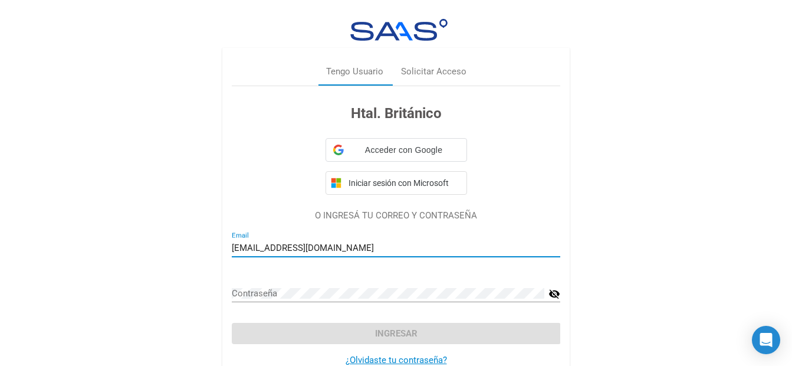 Image resolution: width=792 pixels, height=366 pixels. What do you see at coordinates (396, 183) in the screenshot?
I see `button: Iniciar sesión con Microsoft` at bounding box center [396, 183].